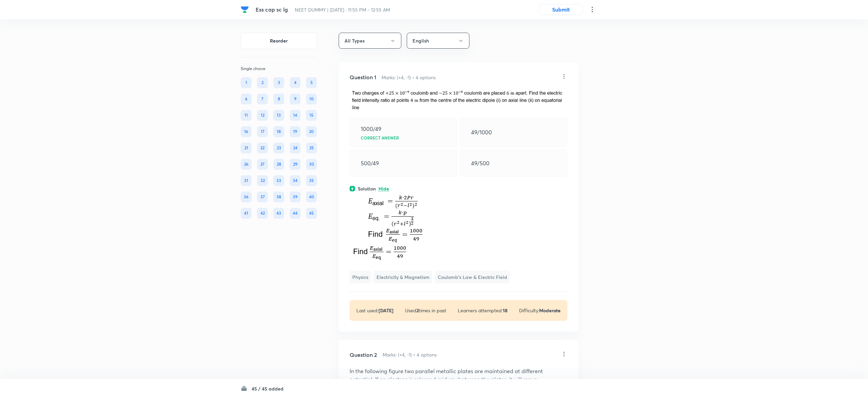 This screenshot has height=398, width=868. I want to click on div: 18, so click(278, 132).